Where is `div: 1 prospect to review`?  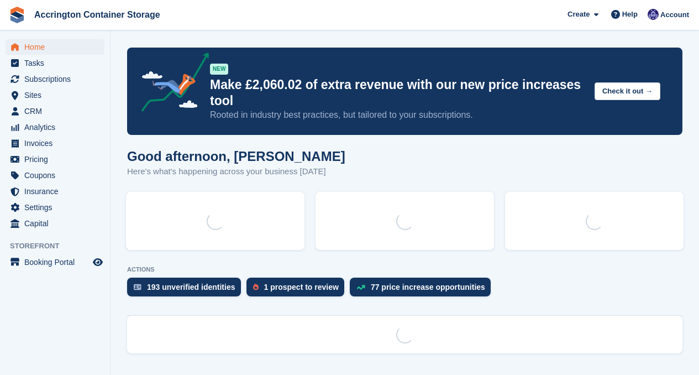 div: 1 prospect to review is located at coordinates (301, 287).